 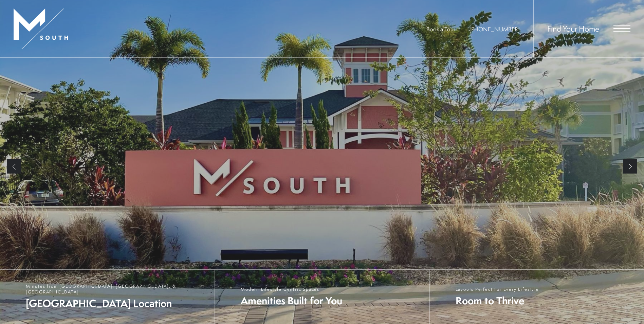 I want to click on span: Room to Thrive, so click(x=497, y=300).